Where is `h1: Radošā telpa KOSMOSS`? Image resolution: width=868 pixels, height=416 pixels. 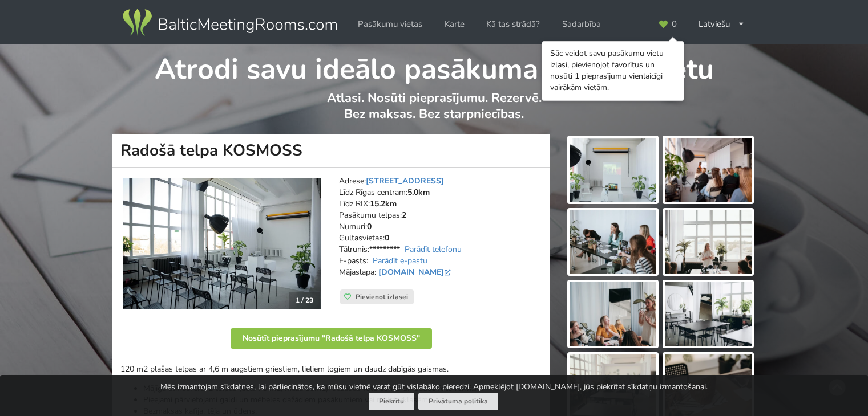 h1: Radošā telpa KOSMOSS is located at coordinates (331, 151).